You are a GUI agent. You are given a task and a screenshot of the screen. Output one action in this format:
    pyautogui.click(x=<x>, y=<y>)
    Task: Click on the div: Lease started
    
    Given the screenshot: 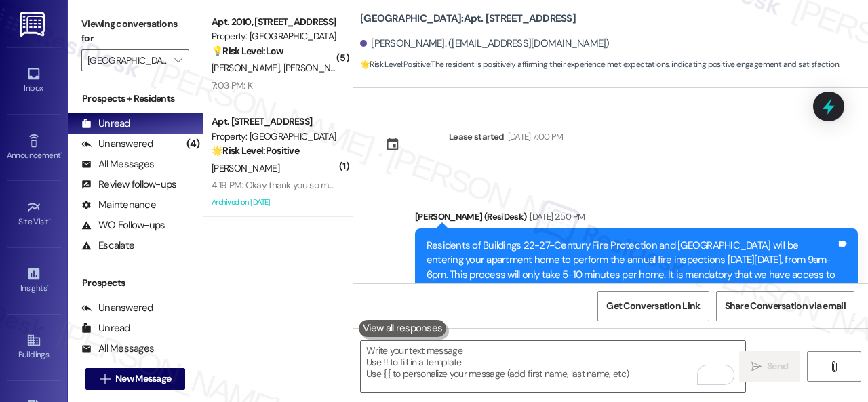 What is the action you would take?
    pyautogui.click(x=477, y=136)
    